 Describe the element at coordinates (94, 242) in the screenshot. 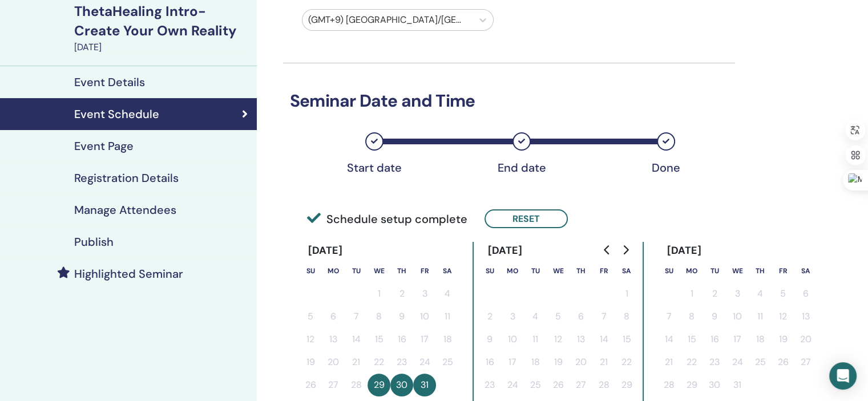

I see `h4: Publish` at that location.